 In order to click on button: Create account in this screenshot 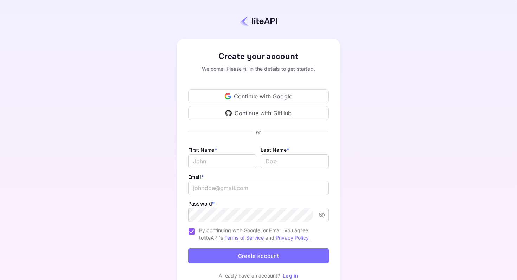, I will do `click(258, 256)`.